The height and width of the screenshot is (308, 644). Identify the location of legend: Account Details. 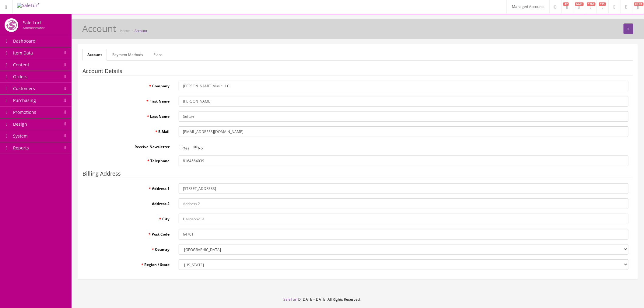
(357, 72).